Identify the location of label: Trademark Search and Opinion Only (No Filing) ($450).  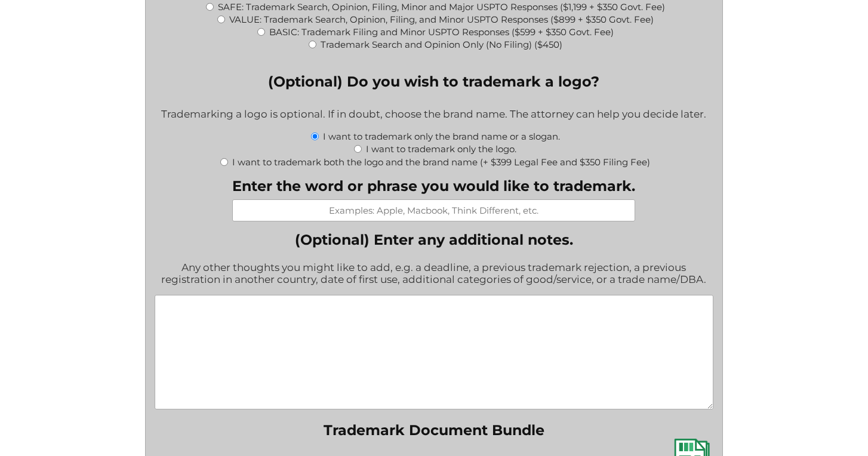
(441, 44).